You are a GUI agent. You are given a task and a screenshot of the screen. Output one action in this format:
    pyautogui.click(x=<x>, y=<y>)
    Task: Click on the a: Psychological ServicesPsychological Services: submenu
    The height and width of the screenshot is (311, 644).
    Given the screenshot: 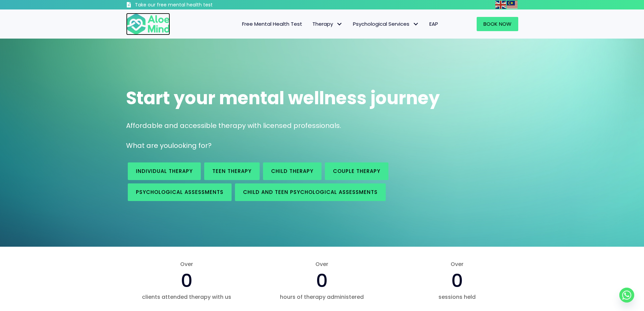 What is the action you would take?
    pyautogui.click(x=386, y=24)
    